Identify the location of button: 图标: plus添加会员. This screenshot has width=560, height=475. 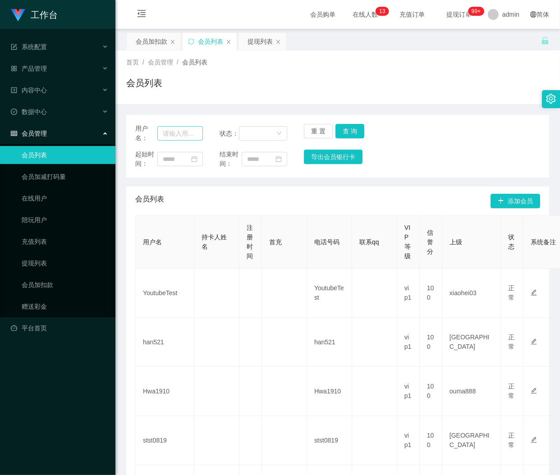
(515, 201).